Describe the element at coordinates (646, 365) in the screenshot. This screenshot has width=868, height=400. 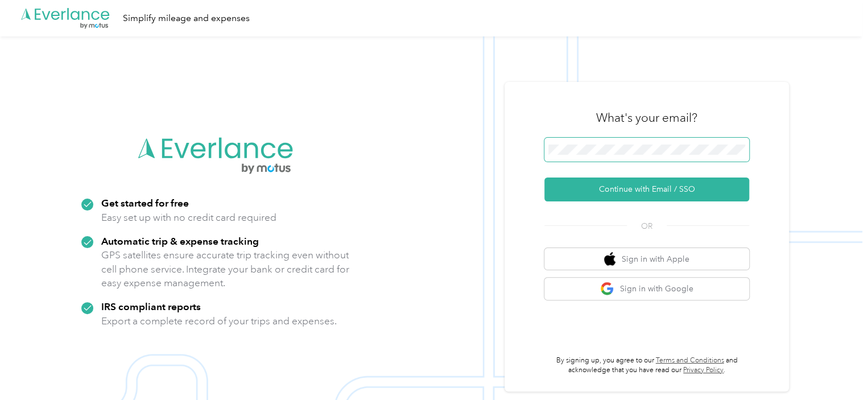
I see `p: By signing up, you agree to our and acknowledge that you have read our .` at that location.